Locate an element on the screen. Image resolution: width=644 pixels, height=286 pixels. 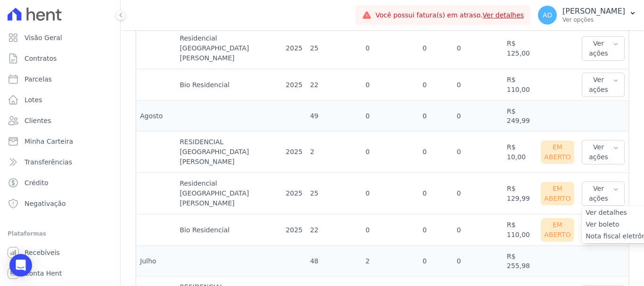
span: Você possui fatura(s) em atraso. is located at coordinates (449, 15).